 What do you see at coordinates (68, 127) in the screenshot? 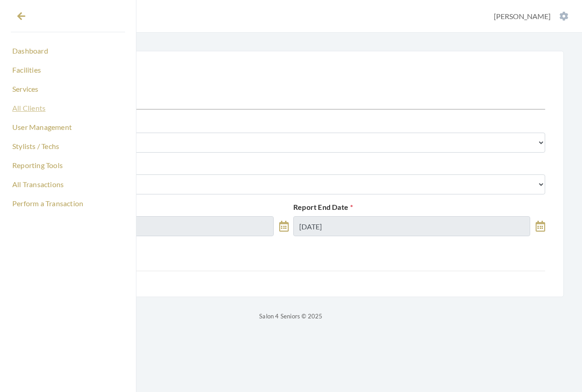
I see `a: User Management` at bounding box center [68, 127].